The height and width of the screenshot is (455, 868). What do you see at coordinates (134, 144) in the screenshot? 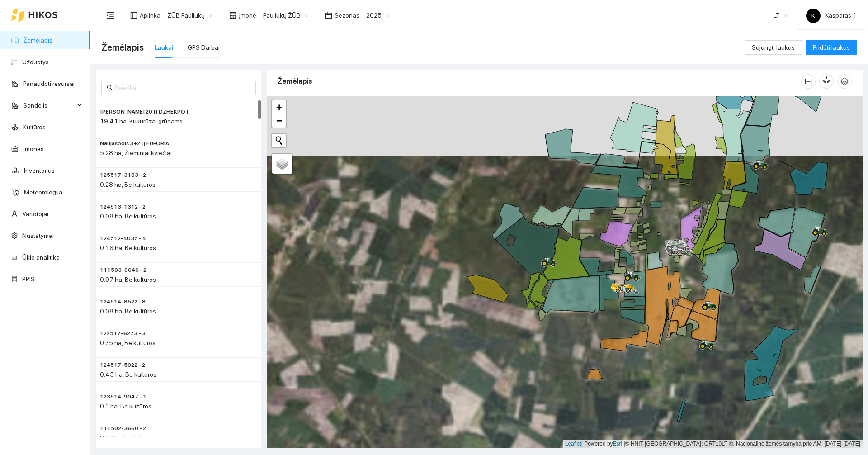
I see `span: Naujasodis 3+2 || EUFORIA` at bounding box center [134, 144].